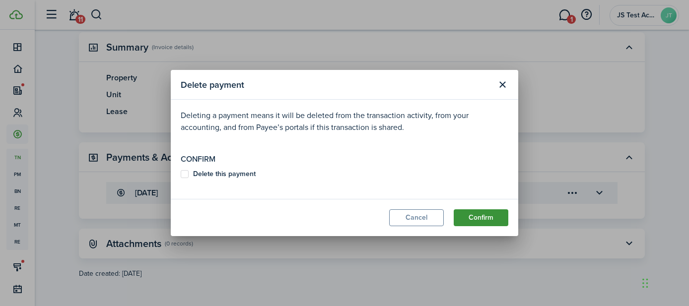 This screenshot has height=306, width=689. What do you see at coordinates (336, 84) in the screenshot?
I see `modal-title: Delete payment` at bounding box center [336, 84].